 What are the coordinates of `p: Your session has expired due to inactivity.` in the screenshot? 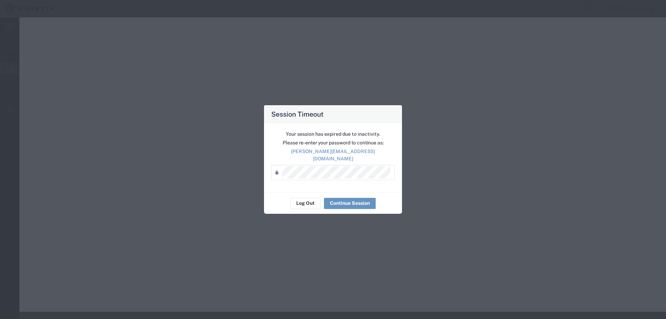 It's located at (333, 134).